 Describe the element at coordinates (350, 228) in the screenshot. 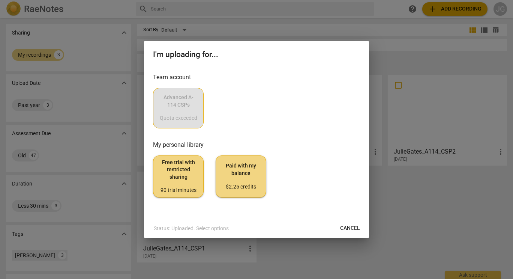

I see `button: Cancel` at that location.